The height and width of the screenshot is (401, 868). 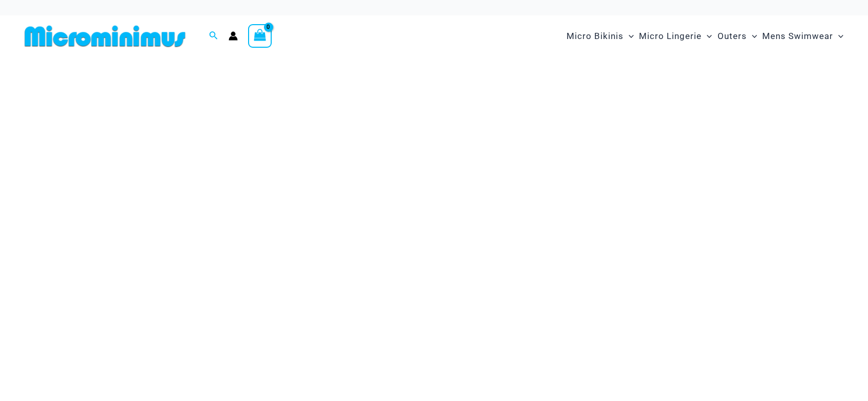 What do you see at coordinates (600, 36) in the screenshot?
I see `a: Micro BikinisMenu ToggleMenu Toggle` at bounding box center [600, 36].